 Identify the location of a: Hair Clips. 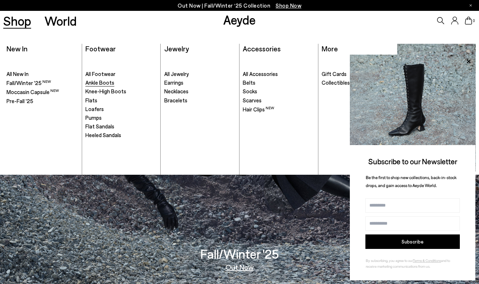
(279, 109).